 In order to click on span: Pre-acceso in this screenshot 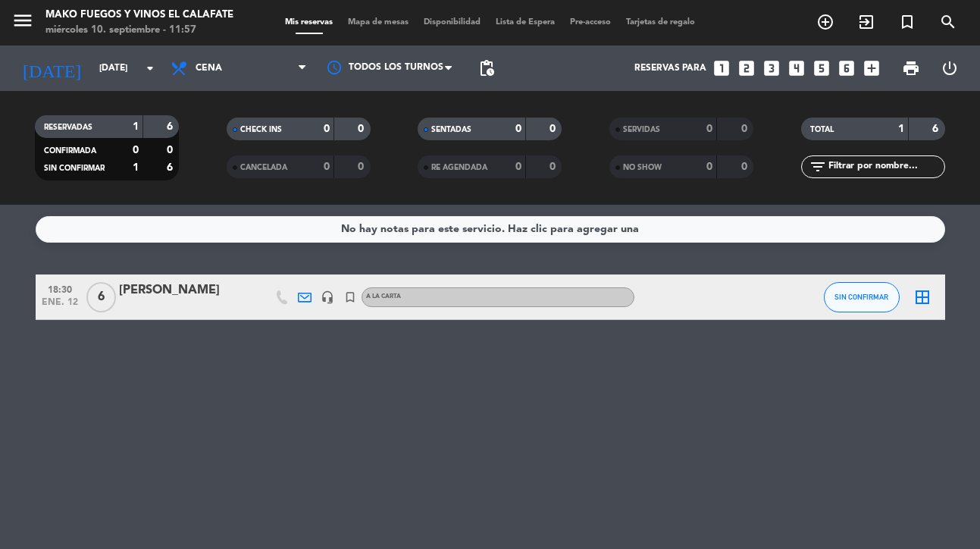, I will do `click(591, 22)`.